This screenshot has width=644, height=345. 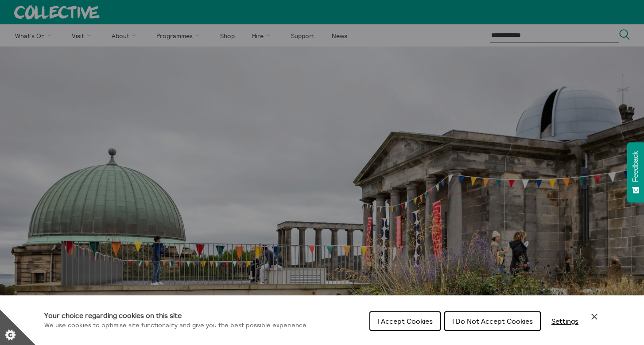 I want to click on button: Settings, so click(x=565, y=321).